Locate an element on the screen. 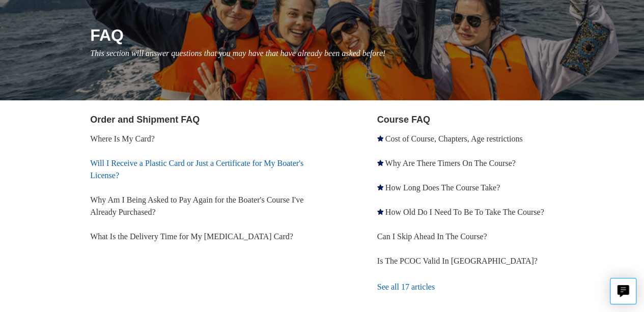 The image size is (644, 312). a: Can I Skip Ahead In The Course? is located at coordinates (432, 237).